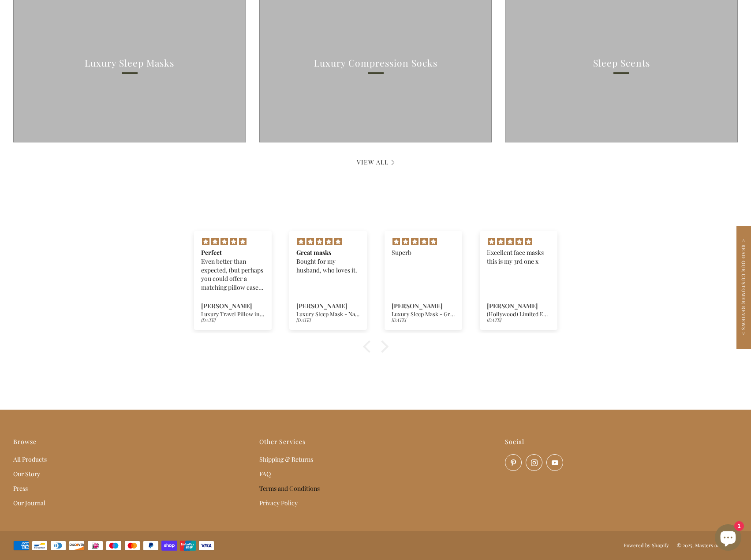 This screenshot has height=560, width=751. What do you see at coordinates (328, 314) in the screenshot?
I see `a: Luxury Sleep Mask - Navy Blue` at bounding box center [328, 314].